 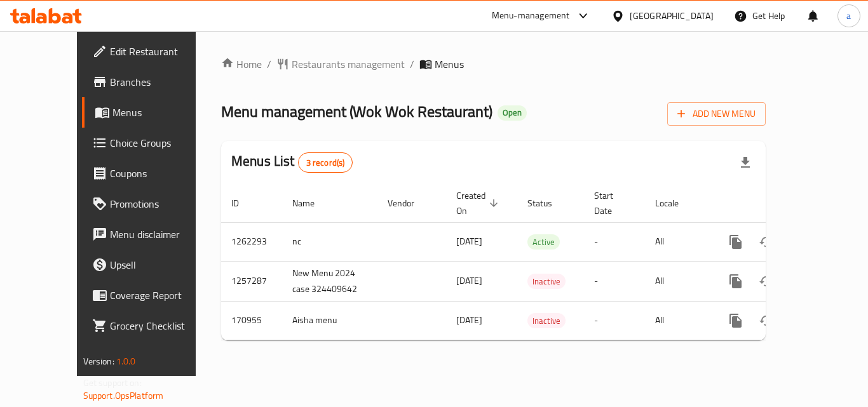 I want to click on span: Grocery Checklist, so click(x=161, y=326).